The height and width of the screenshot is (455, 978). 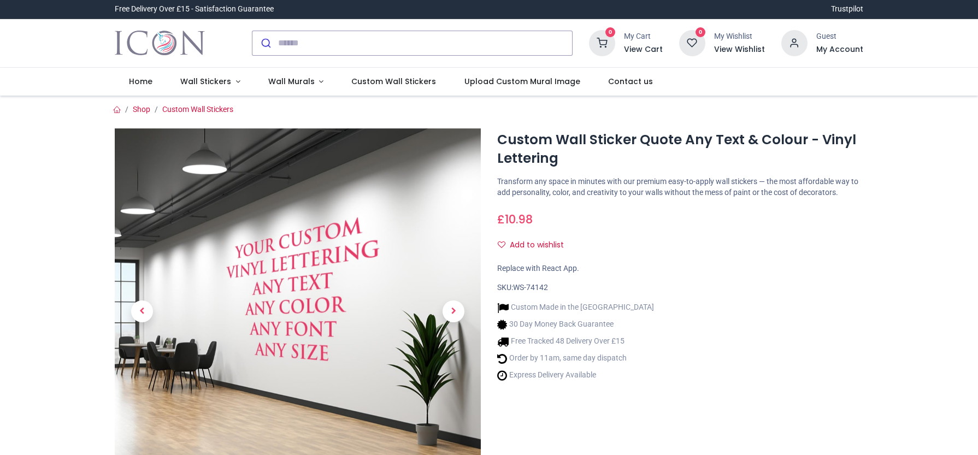 What do you see at coordinates (840, 50) in the screenshot?
I see `a: My Account` at bounding box center [840, 50].